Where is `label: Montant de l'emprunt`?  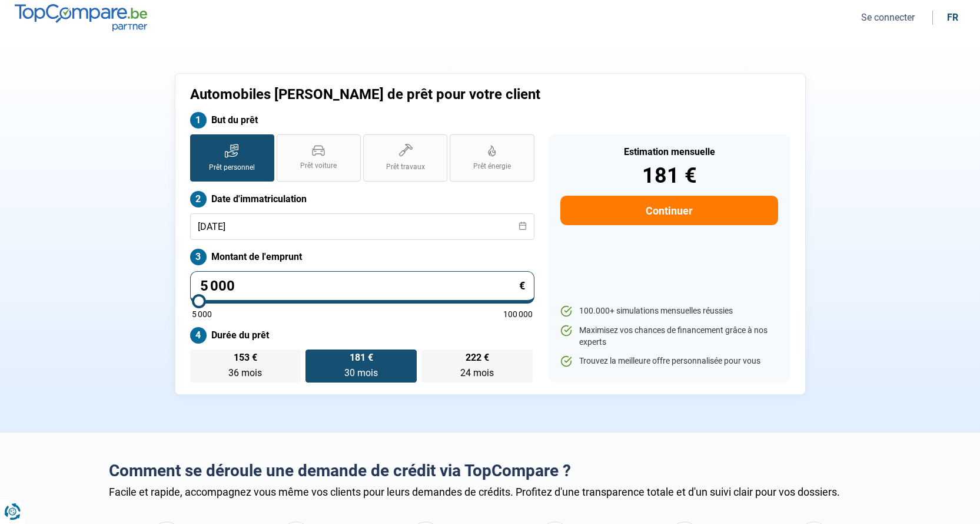 label: Montant de l'emprunt is located at coordinates (362, 257).